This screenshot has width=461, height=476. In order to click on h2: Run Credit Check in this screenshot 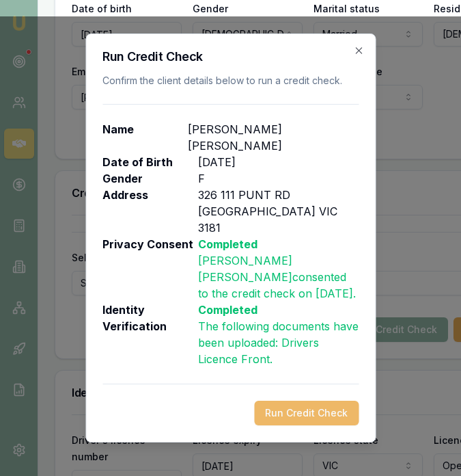, I will do `click(230, 57)`.